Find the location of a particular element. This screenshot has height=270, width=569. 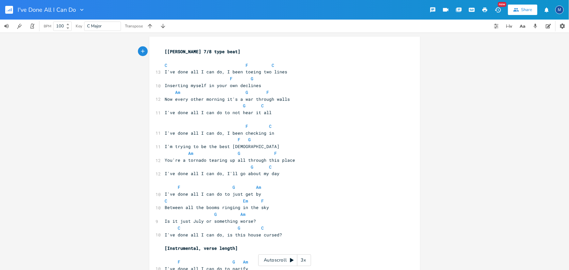

button: New is located at coordinates (498, 10).